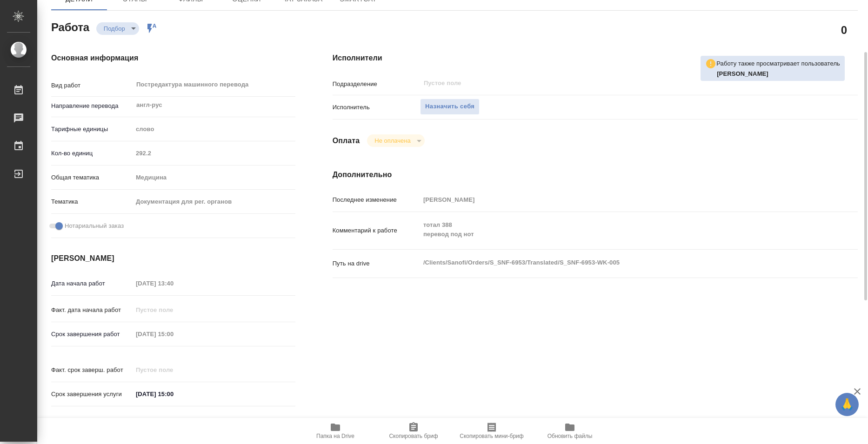 The height and width of the screenshot is (444, 868). Describe the element at coordinates (449, 106) in the screenshot. I see `span: Назначить себя` at that location.